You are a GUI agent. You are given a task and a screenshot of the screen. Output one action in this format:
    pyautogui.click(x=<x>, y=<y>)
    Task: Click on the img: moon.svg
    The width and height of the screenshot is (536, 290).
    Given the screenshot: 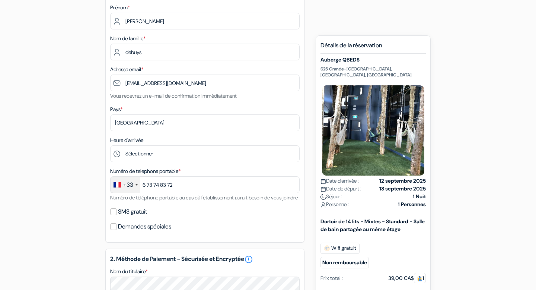 What is the action you would take?
    pyautogui.click(x=323, y=196)
    